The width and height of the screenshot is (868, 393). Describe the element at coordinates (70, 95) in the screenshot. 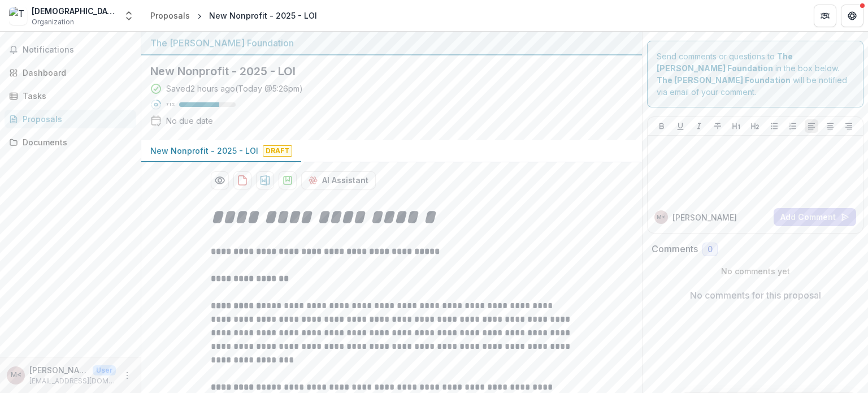

I see `a: Tasks` at that location.